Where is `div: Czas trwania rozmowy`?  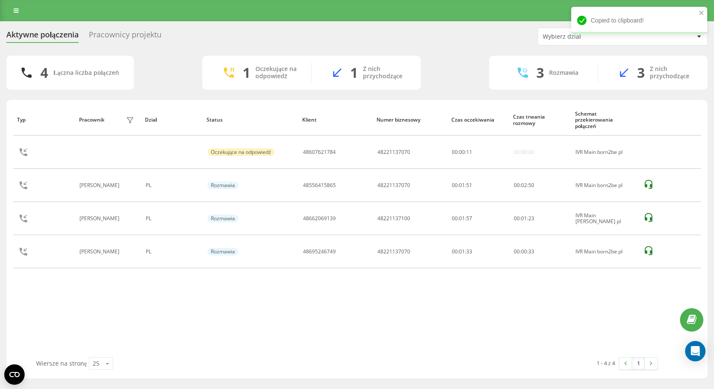 div: Czas trwania rozmowy is located at coordinates (539, 120).